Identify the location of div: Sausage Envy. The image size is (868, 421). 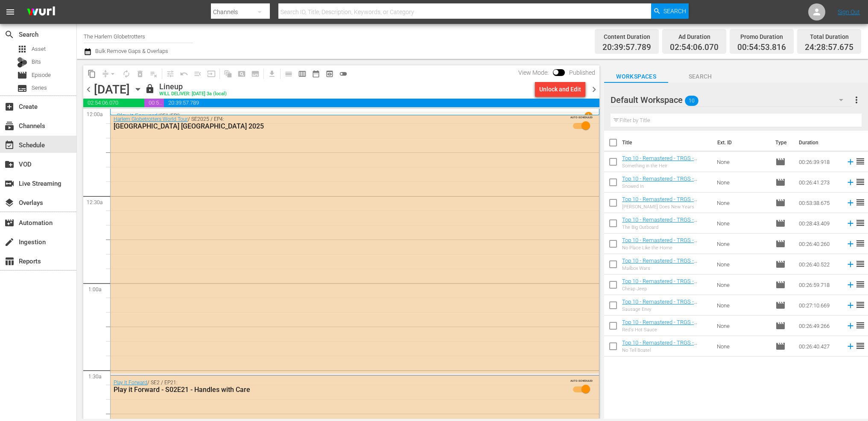
(666, 310).